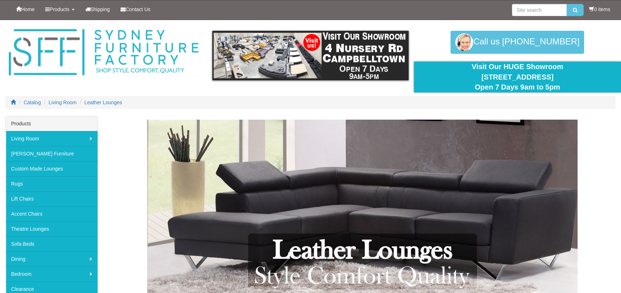 This screenshot has height=293, width=621. Describe the element at coordinates (52, 184) in the screenshot. I see `a: Rugs` at that location.